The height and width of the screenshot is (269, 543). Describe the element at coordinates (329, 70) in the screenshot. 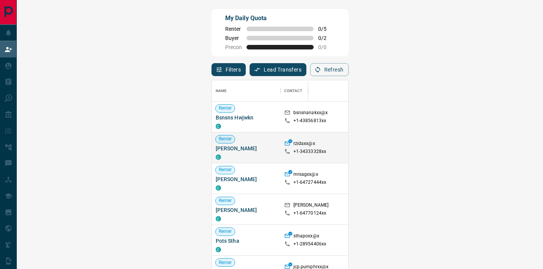

I see `button: Refresh` at that location.